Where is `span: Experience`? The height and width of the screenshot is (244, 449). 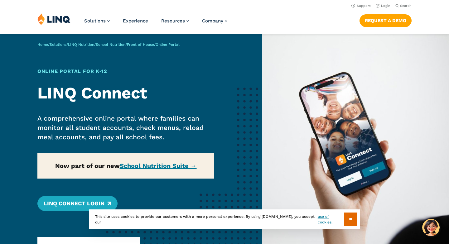
span: Experience is located at coordinates (135, 21).